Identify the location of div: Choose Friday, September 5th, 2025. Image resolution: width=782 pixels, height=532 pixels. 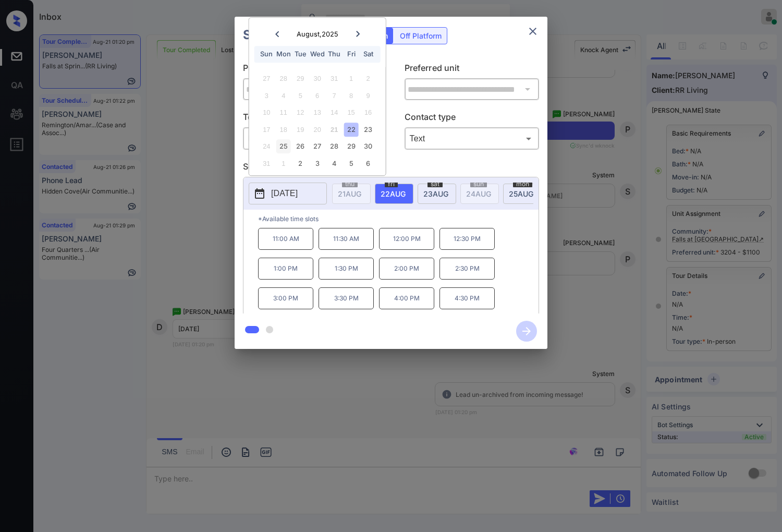
(351, 163).